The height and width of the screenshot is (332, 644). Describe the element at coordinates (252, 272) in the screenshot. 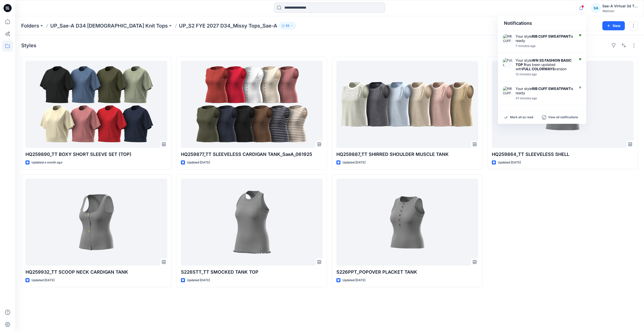

I see `p: S226STT_TT SMOCKED TANK TOP` at that location.